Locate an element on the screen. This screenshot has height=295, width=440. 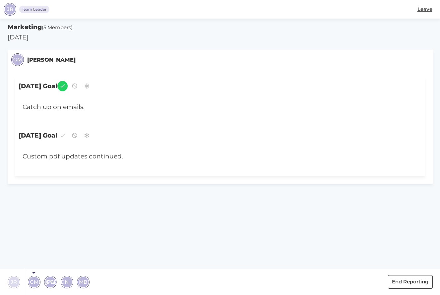
span: MB is located at coordinates (83, 282).